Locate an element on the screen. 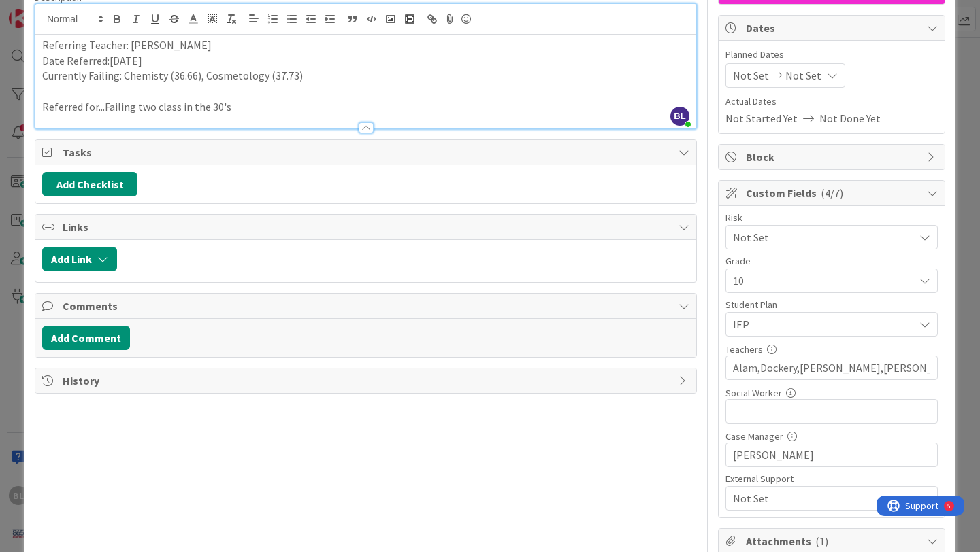  span: Not Done Yet is located at coordinates (850, 119).